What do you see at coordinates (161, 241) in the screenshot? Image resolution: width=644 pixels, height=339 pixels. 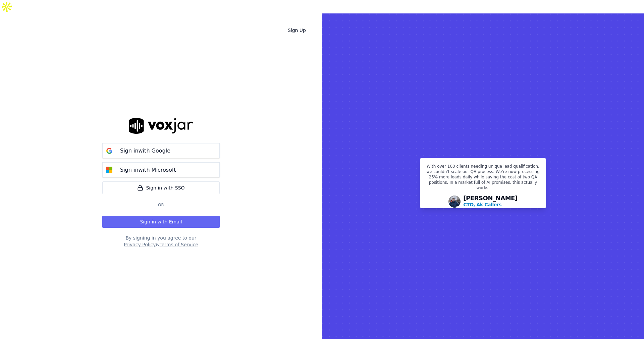 I see `div: By signing in you agree to our &` at bounding box center [161, 241].